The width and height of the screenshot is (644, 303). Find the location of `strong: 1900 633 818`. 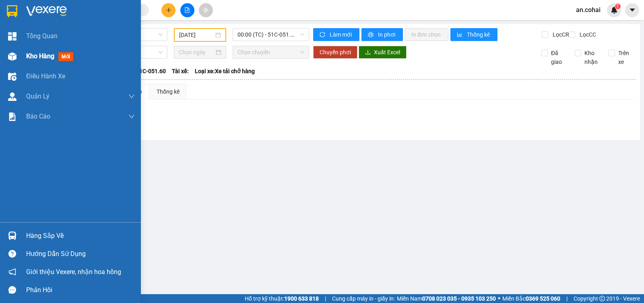

strong: 1900 633 818 is located at coordinates (302, 298).